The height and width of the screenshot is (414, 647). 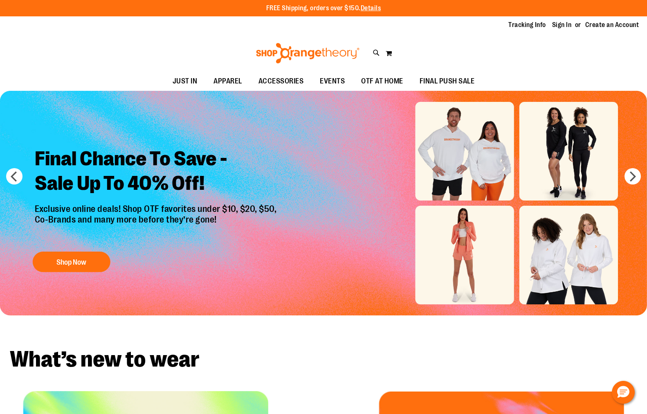 I want to click on a: EVENTS, so click(x=332, y=81).